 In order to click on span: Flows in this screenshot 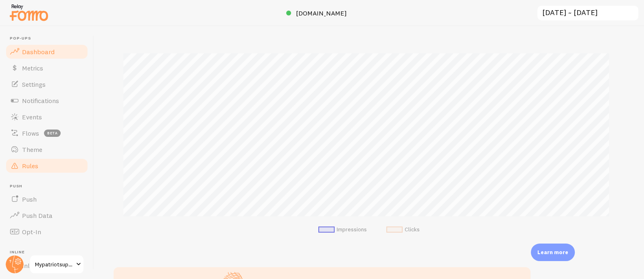, I will do `click(31, 133)`.